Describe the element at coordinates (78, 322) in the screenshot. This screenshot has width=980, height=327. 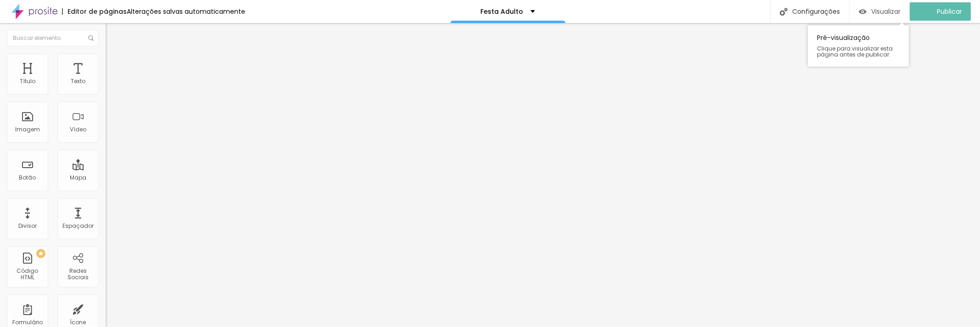
I see `font: Ícone` at that location.